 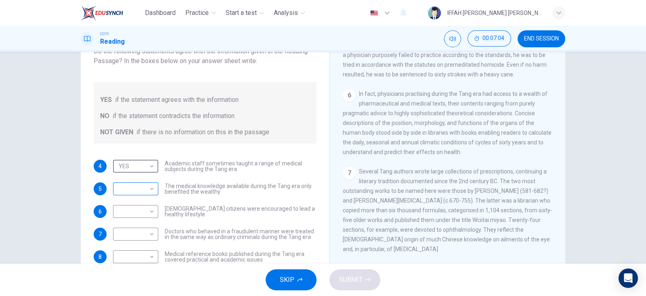 I want to click on span: In fact, physicians practising during the Tang era had access to a wealth of pharmaceutical and m..., so click(x=447, y=123).